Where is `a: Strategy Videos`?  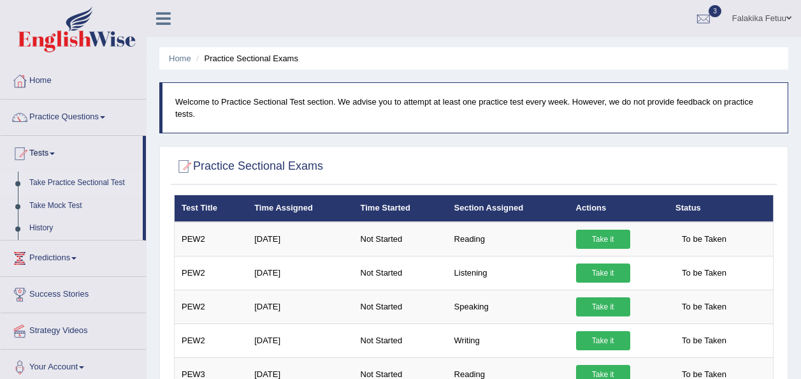
a: Strategy Videos is located at coordinates (73, 329).